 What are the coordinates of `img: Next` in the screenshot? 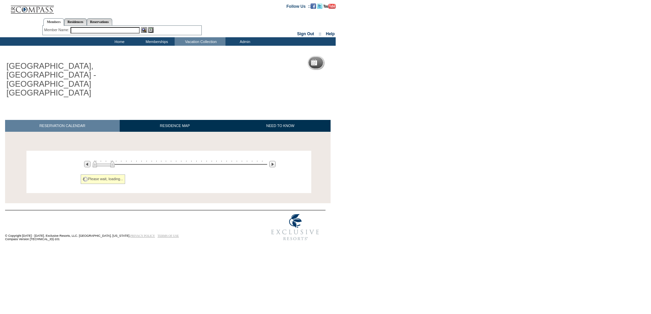 It's located at (272, 164).